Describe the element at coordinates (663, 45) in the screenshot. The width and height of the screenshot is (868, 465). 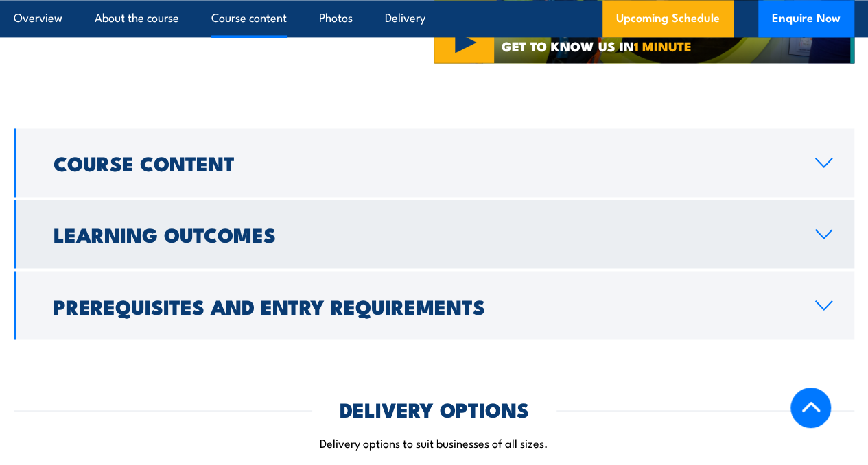
I see `strong: 1 MINUTE` at that location.